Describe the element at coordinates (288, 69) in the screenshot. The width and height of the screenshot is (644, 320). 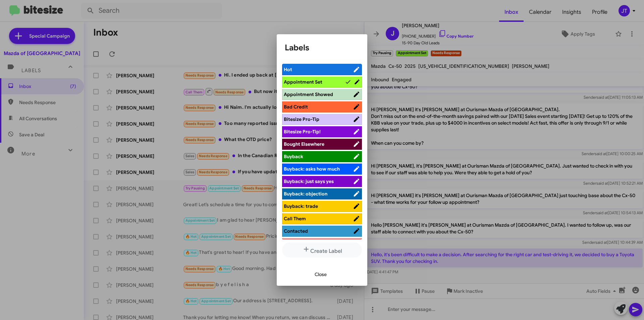
I see `span: Hot` at that location.